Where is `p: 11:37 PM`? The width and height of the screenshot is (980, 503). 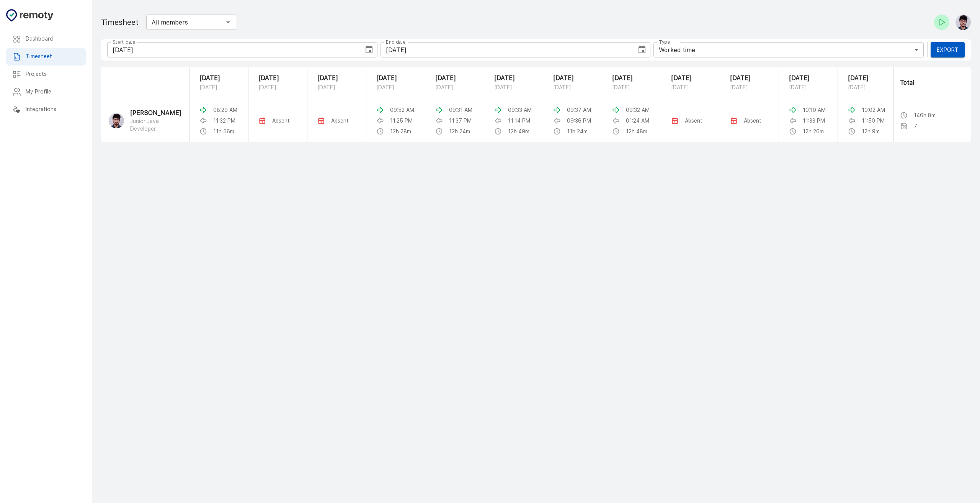
p: 11:37 PM is located at coordinates (460, 121).